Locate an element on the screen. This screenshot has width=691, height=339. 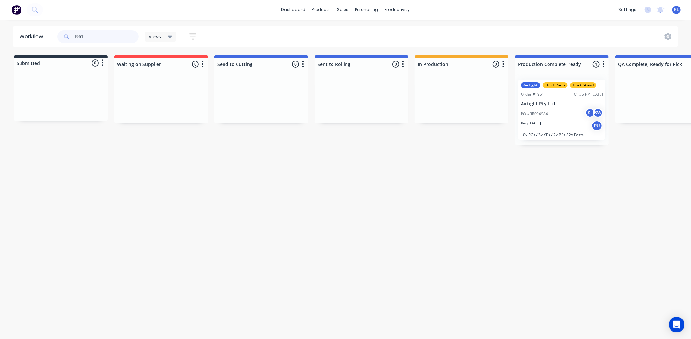
div: Airtight is located at coordinates (531, 85).